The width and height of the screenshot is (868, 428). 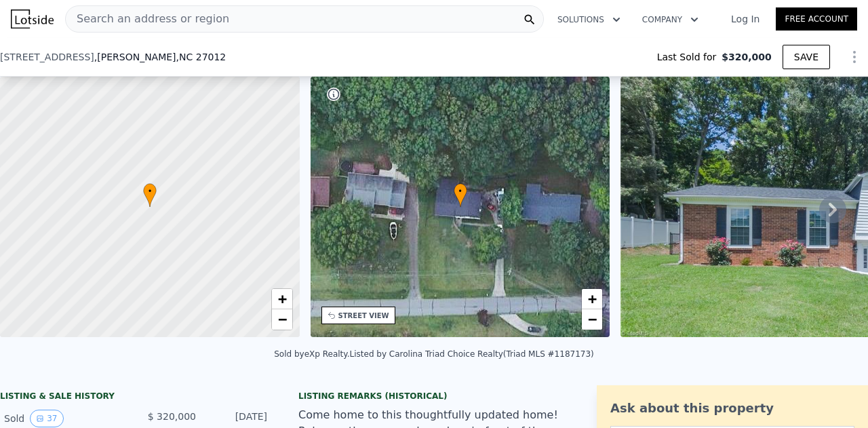 What do you see at coordinates (434, 397) in the screenshot?
I see `div: Listing Remarks (Historical)` at bounding box center [434, 397].